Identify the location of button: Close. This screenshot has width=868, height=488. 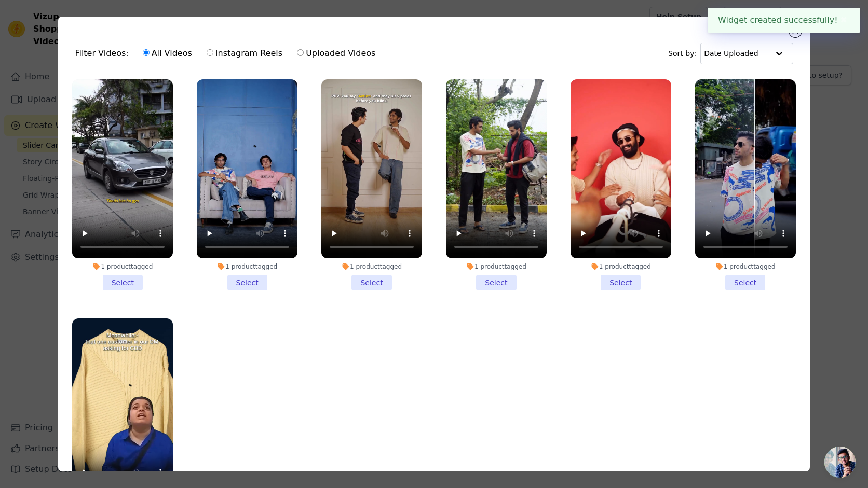
(844, 20).